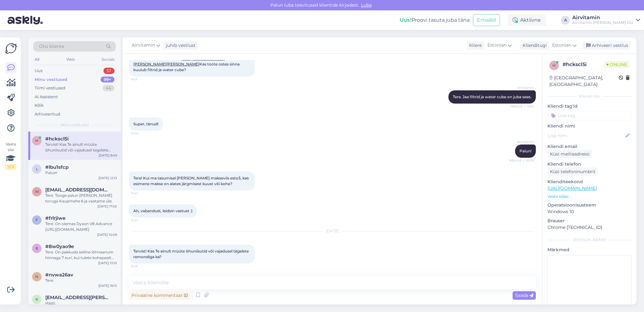  Describe the element at coordinates (37, 60) in the screenshot. I see `div: All` at that location.